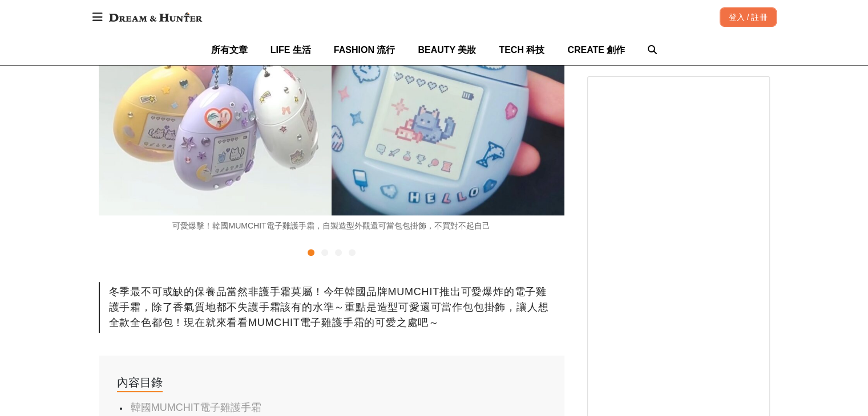 Image resolution: width=868 pixels, height=416 pixels. What do you see at coordinates (447, 49) in the screenshot?
I see `a: BEAUTY 美妝` at bounding box center [447, 49].